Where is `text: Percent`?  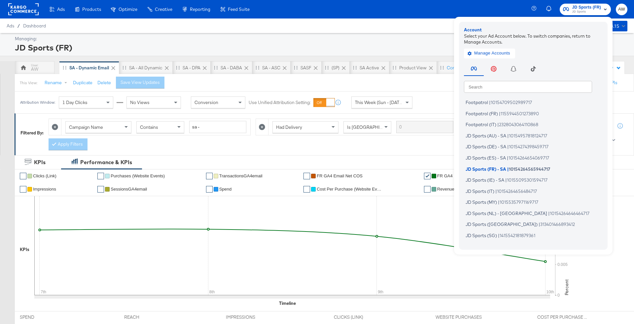 text: Percent is located at coordinates (566, 287).